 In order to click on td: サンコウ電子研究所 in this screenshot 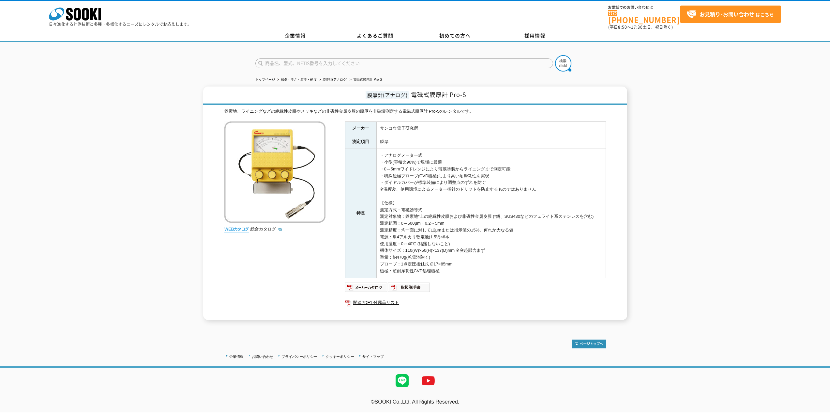, I will do `click(491, 128)`.